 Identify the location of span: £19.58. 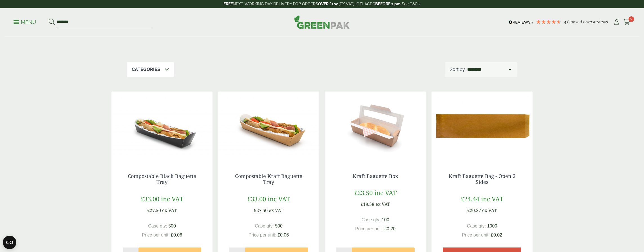
(367, 204).